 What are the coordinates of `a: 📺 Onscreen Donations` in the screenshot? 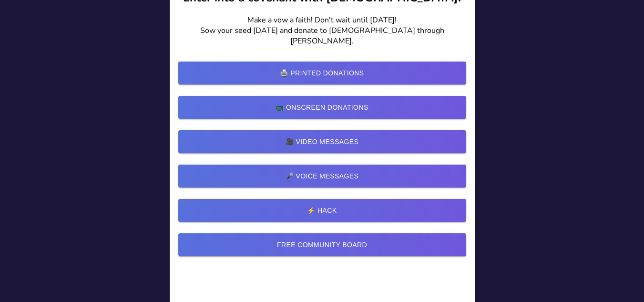 It's located at (322, 107).